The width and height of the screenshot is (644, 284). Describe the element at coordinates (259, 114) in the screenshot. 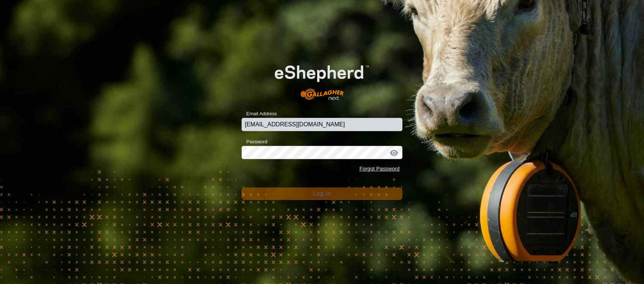

I see `label: Email Address` at that location.